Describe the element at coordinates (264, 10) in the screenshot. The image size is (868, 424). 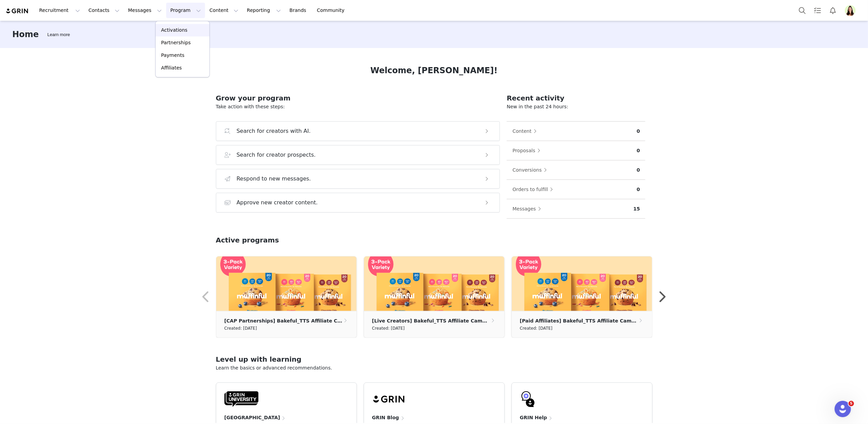
I see `button: Reporting` at that location.